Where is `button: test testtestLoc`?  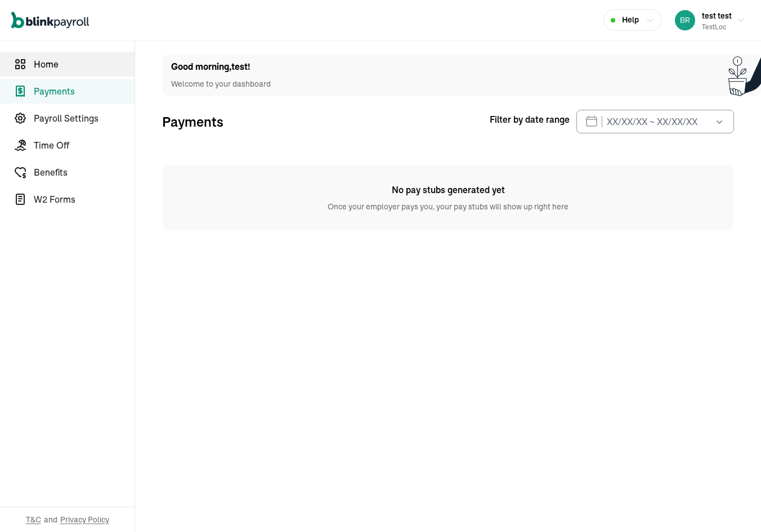
button: test testtestLoc is located at coordinates (710, 20).